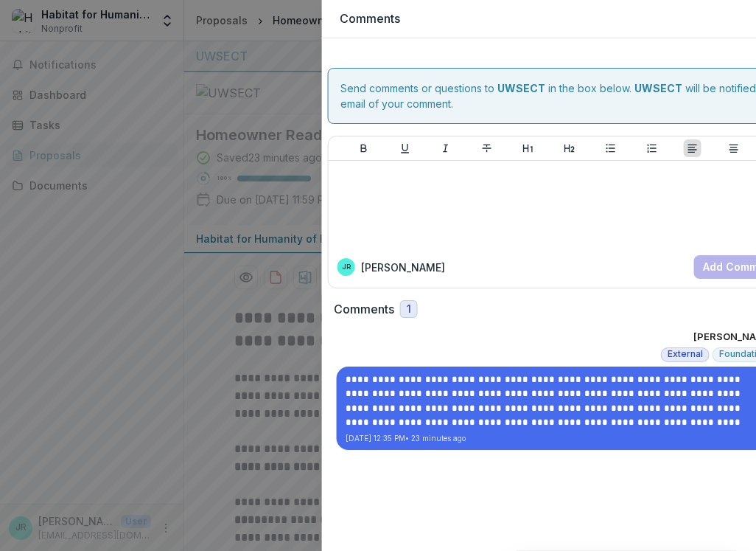  What do you see at coordinates (693, 149) in the screenshot?
I see `button: Align Left` at bounding box center [693, 149].